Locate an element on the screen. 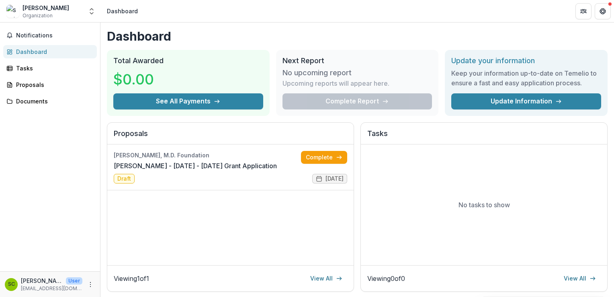  button: Notifications is located at coordinates (50, 35).